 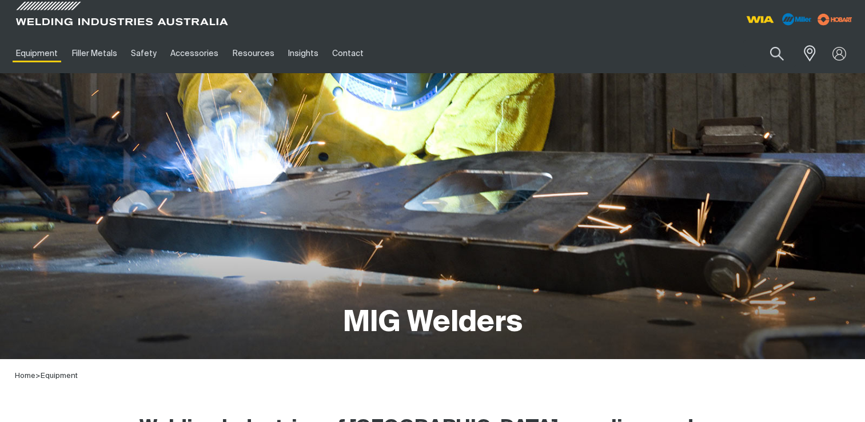 I want to click on a: Resources, so click(x=253, y=53).